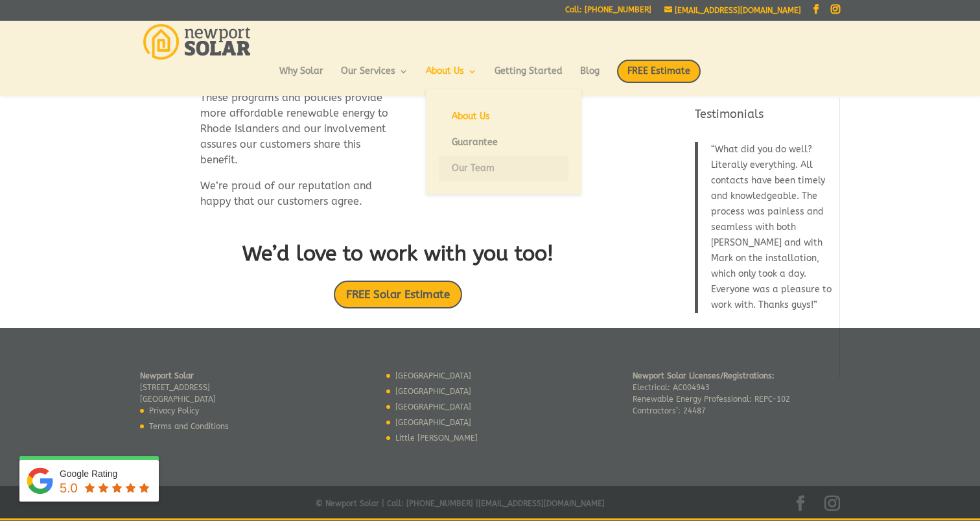 The image size is (980, 521). Describe the element at coordinates (529, 78) in the screenshot. I see `a: Getting Started` at that location.